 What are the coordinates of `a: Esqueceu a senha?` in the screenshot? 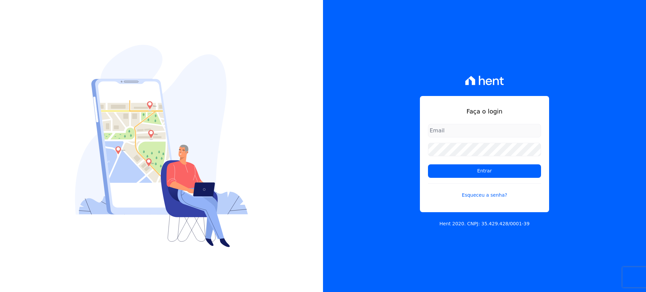 It's located at (485, 191).